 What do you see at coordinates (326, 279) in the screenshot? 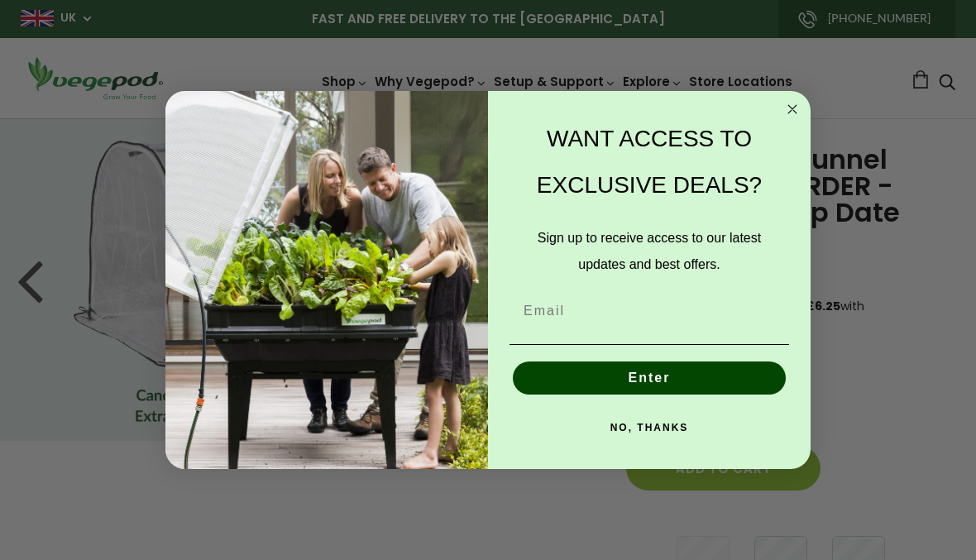
I see `img: e9d03583-1bb1-490f-ad29-36751b3212ff.jpeg` at bounding box center [326, 279].